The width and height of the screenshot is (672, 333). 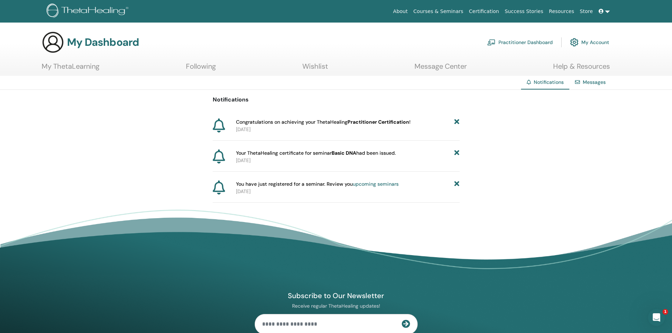 I want to click on b: Basic DNA, so click(x=344, y=153).